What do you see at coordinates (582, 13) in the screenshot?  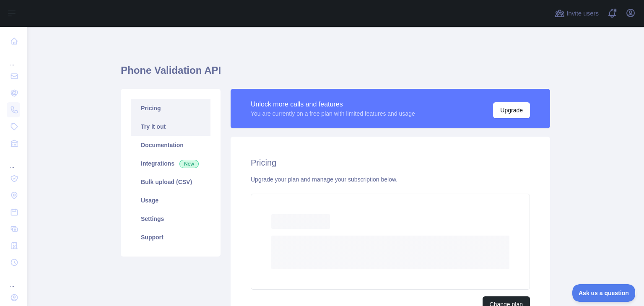 I see `span: Invite users` at bounding box center [582, 13].